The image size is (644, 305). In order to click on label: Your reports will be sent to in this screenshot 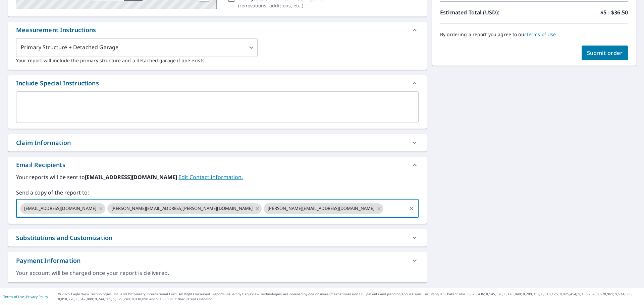, I will do `click(217, 178)`.